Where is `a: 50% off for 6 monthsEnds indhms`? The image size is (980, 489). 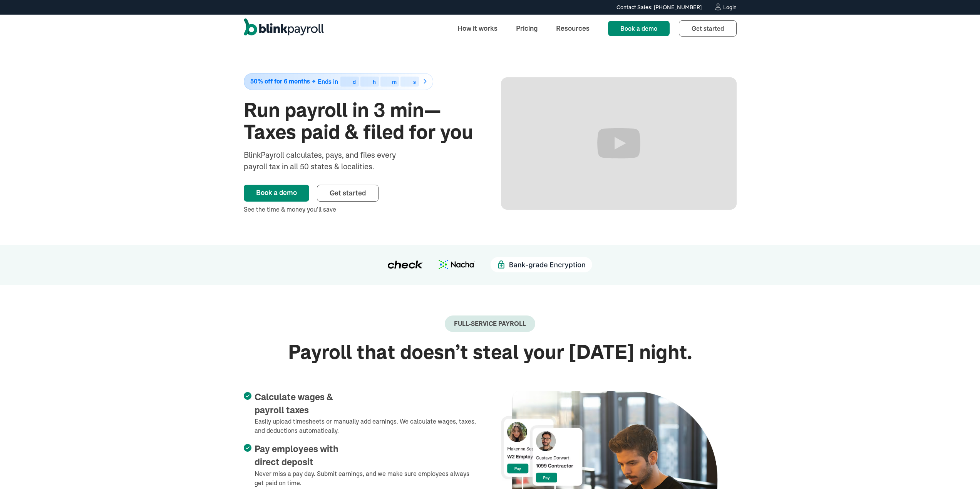
a: 50% off for 6 monthsEnds indhms is located at coordinates (361, 82).